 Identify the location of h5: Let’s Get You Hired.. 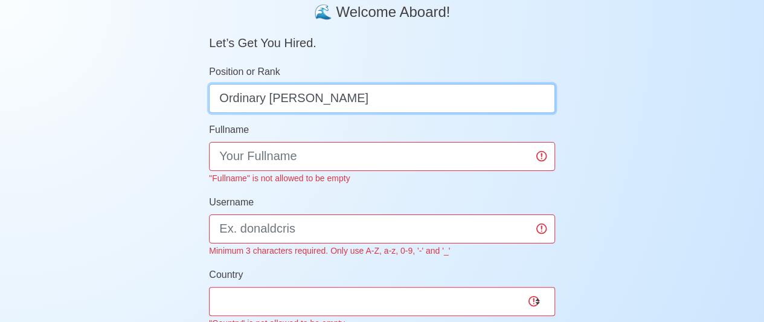
(382, 36).